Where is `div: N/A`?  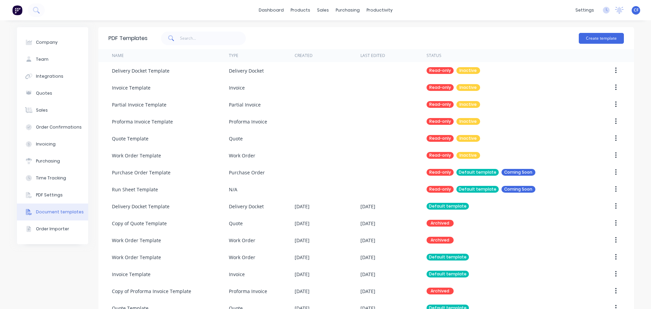 div: N/A is located at coordinates (233, 189).